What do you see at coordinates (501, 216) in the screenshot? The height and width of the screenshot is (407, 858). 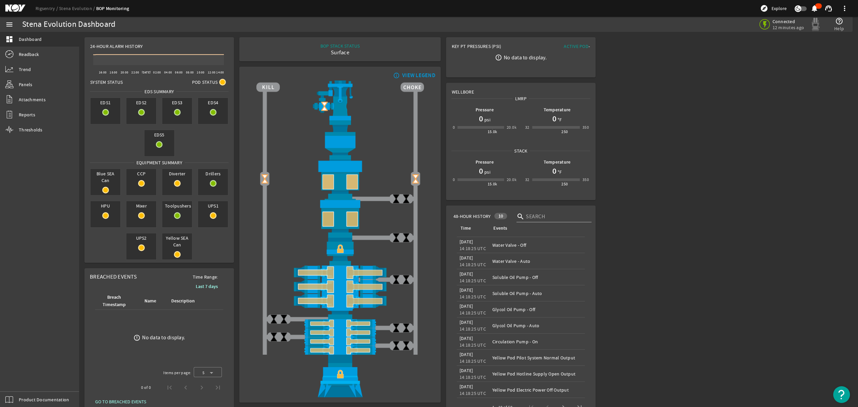 I see `div: 10` at bounding box center [501, 216].